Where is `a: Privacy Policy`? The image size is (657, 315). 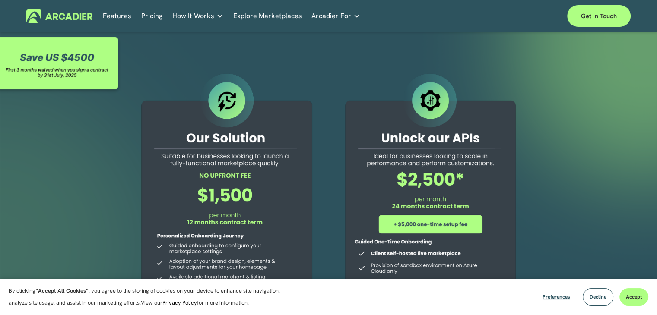
a: Privacy Policy is located at coordinates (180, 303).